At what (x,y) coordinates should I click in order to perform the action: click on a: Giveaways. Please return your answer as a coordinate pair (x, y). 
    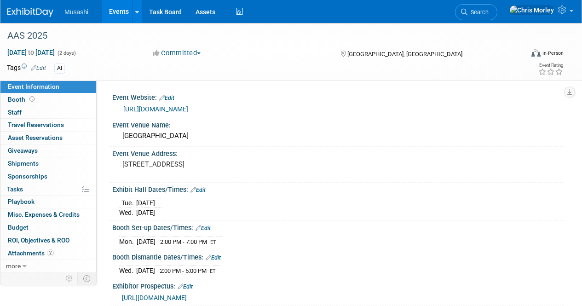
    Looking at the image, I should click on (48, 150).